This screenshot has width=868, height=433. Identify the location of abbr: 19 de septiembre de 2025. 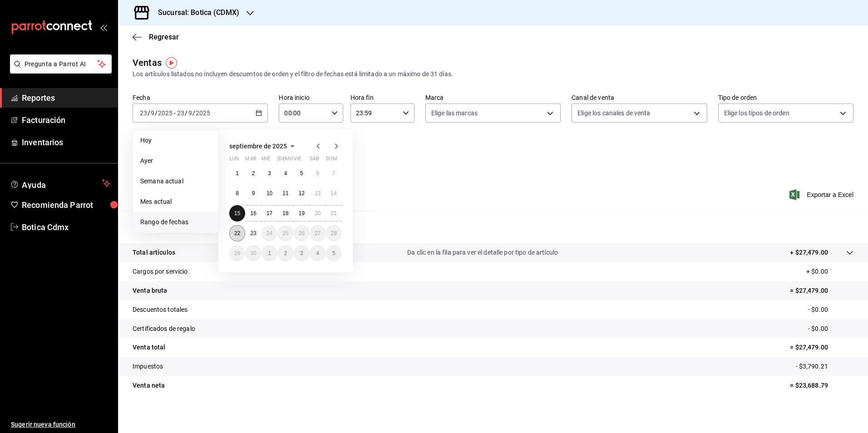
(301, 214).